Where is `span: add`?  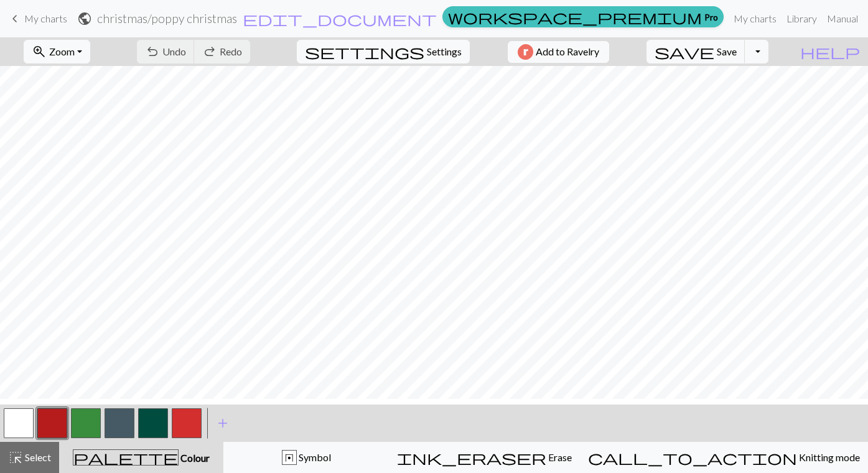 span: add is located at coordinates (222, 423).